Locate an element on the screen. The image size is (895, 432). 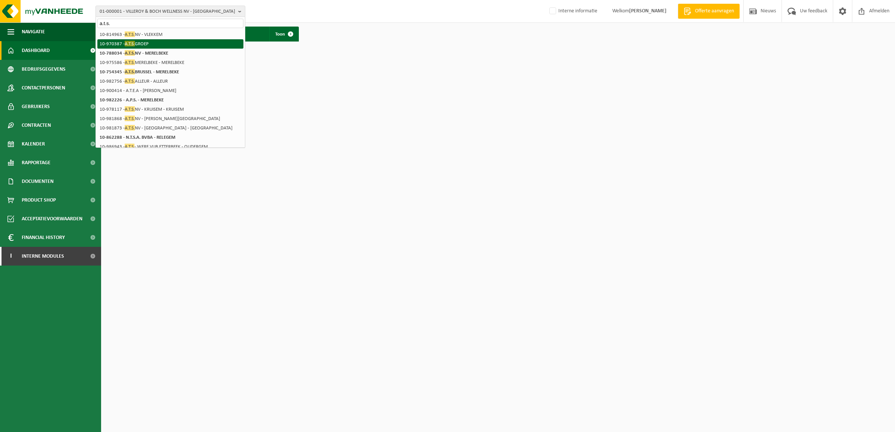
span: Bedrijfsgegevens is located at coordinates (43, 69).